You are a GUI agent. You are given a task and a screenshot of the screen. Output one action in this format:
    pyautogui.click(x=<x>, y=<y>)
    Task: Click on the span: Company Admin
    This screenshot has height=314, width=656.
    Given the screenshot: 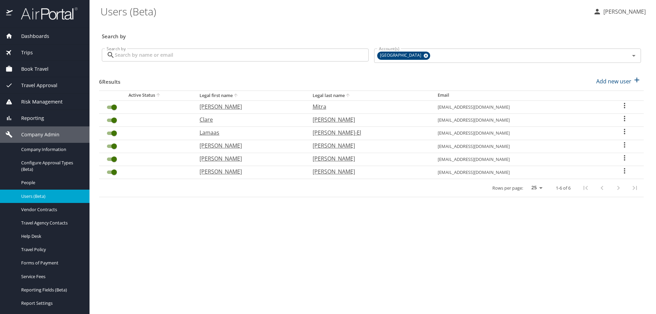 What is the action you would take?
    pyautogui.click(x=36, y=135)
    